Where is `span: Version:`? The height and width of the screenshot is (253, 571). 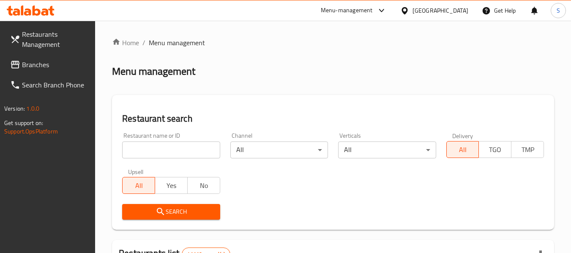 span: Version: is located at coordinates (14, 109).